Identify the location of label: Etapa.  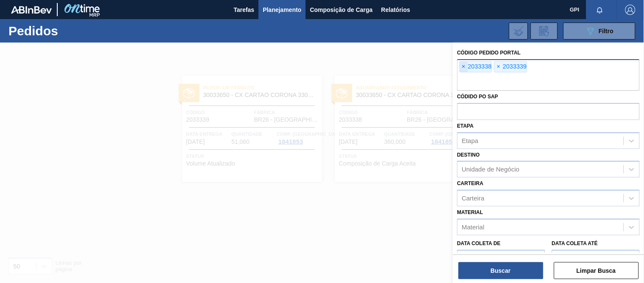
(465, 126).